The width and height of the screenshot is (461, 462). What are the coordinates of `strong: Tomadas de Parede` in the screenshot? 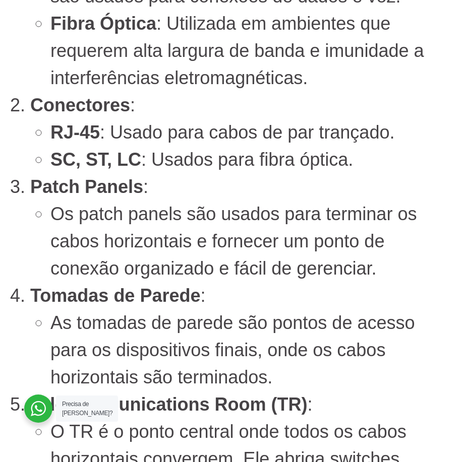 It's located at (115, 295).